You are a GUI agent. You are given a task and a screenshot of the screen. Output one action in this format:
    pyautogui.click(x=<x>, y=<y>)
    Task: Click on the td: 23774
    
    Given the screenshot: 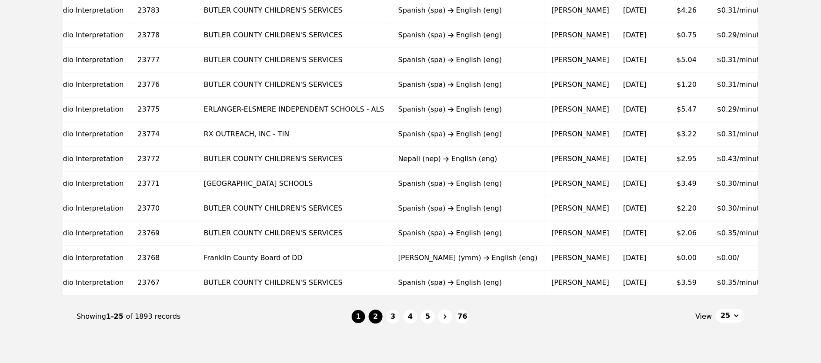 What is the action you would take?
    pyautogui.click(x=164, y=134)
    